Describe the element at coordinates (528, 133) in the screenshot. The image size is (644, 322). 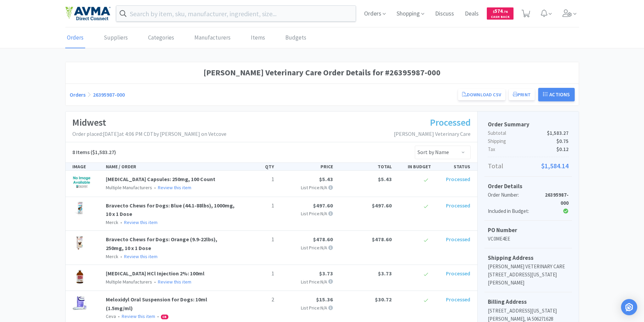
I see `p: Subtotal` at that location.